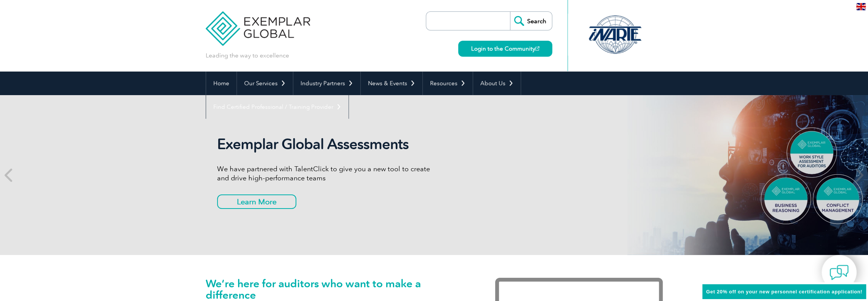 The width and height of the screenshot is (868, 301). I want to click on img: en, so click(861, 7).